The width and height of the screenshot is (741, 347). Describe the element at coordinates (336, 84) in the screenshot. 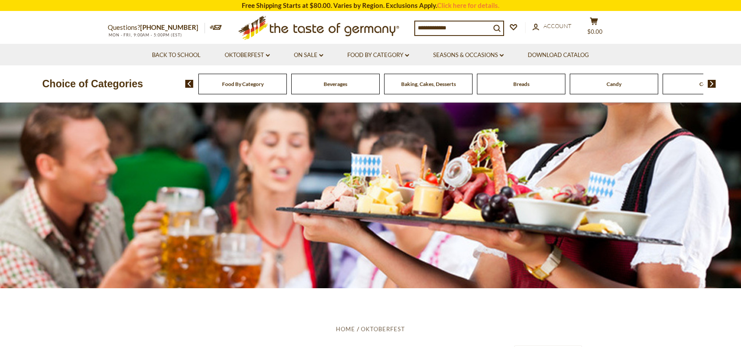

I see `a: Beverages` at that location.